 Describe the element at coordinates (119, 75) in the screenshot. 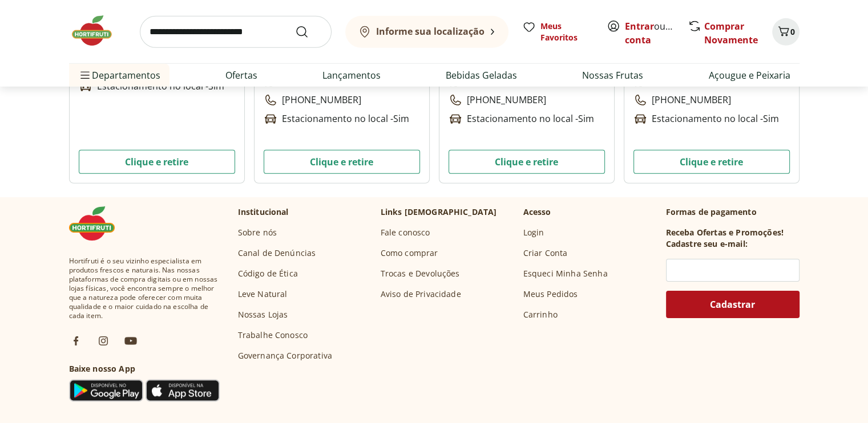

I see `span: Departamentos` at that location.